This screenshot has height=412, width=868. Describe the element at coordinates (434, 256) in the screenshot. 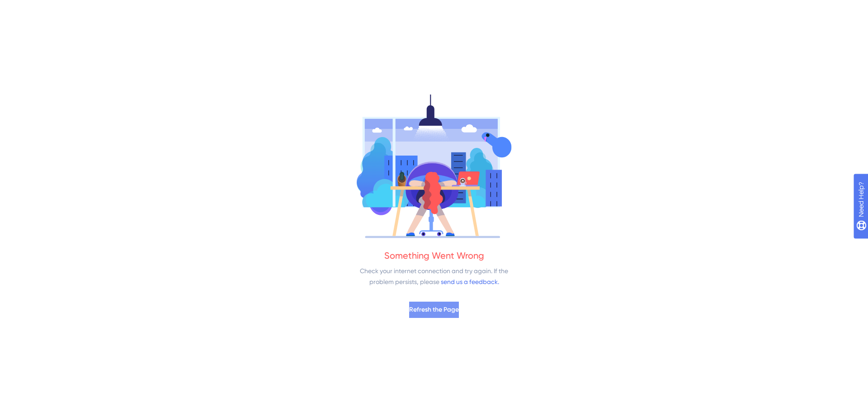

I see `div: Something Went Wrong` at that location.